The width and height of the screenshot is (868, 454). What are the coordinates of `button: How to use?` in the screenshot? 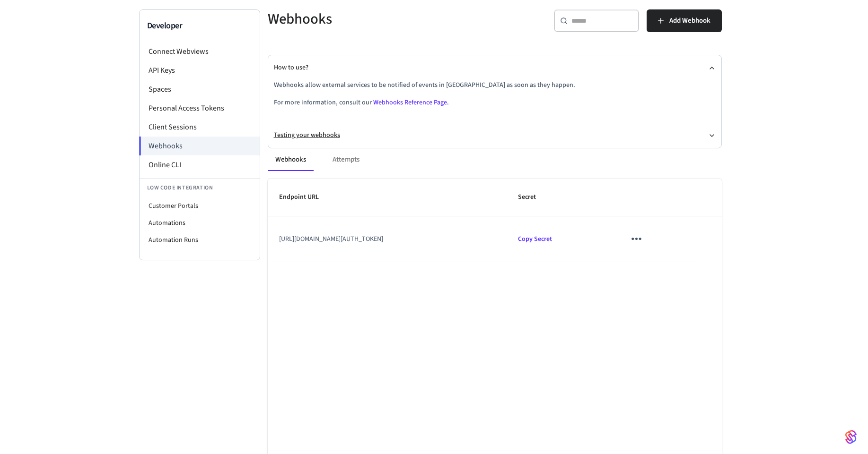 It's located at (495, 67).